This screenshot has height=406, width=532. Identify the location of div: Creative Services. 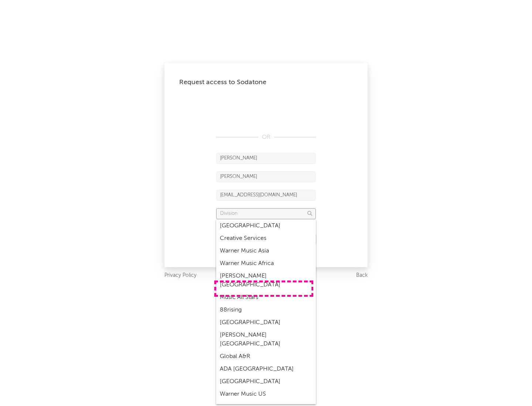
(266, 238).